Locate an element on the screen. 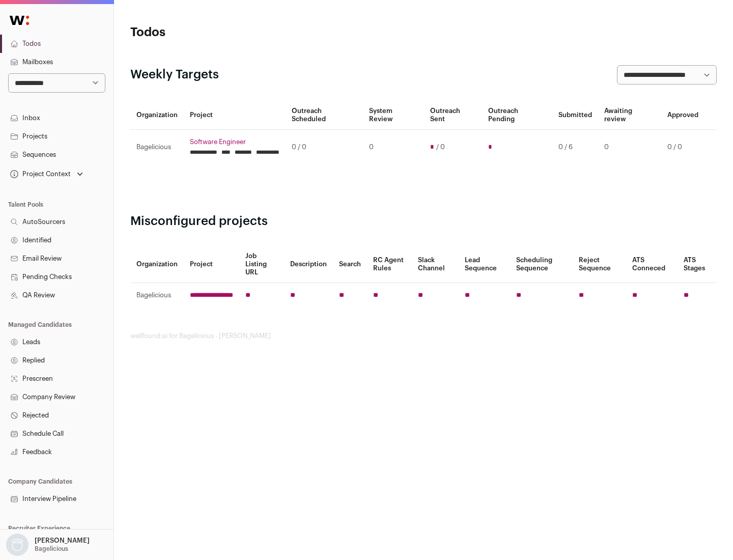 The height and width of the screenshot is (560, 733). th: Description is located at coordinates (308, 264).